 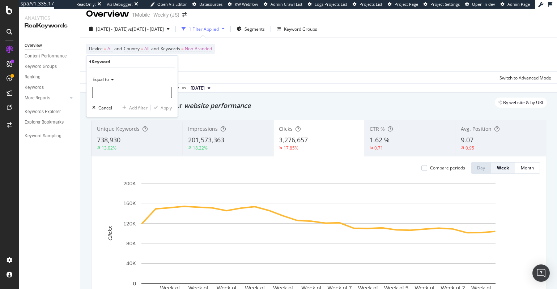 What do you see at coordinates (129, 223) in the screenshot?
I see `text: 120K` at bounding box center [129, 223].